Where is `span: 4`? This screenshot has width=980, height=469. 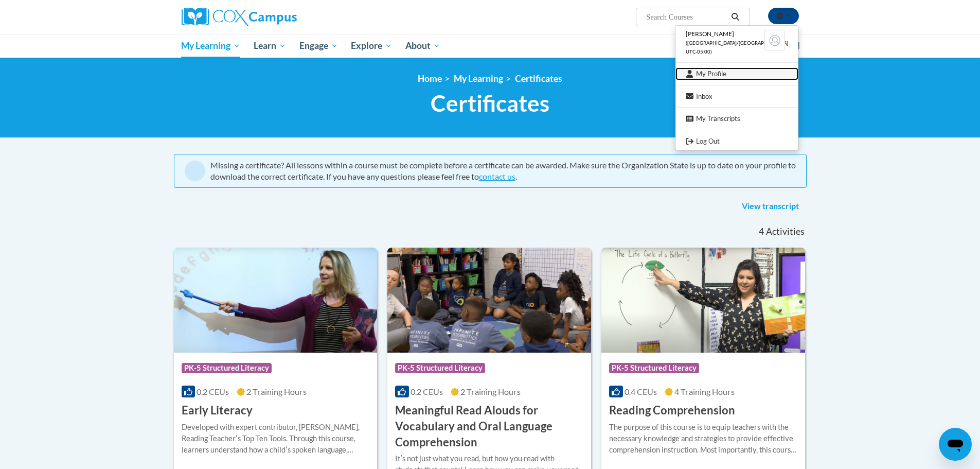
span: 4 is located at coordinates (761, 232).